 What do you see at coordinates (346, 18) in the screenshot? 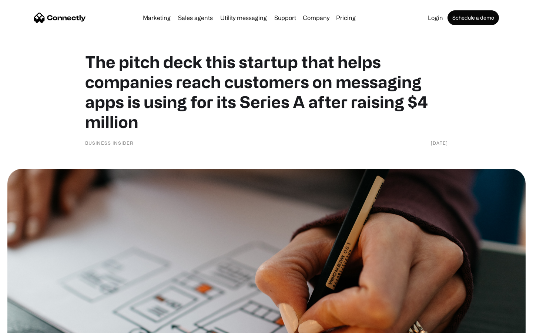
I see `a: Pricing` at bounding box center [346, 18].